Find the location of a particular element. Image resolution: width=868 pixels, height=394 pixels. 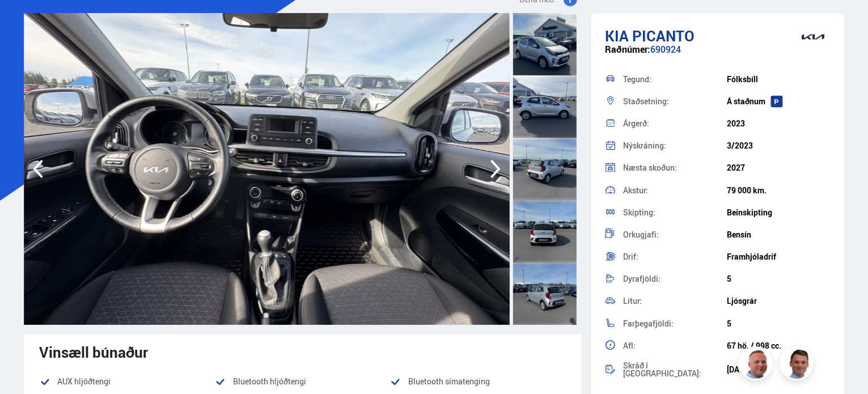

div: 79 000 km. is located at coordinates (779, 190).